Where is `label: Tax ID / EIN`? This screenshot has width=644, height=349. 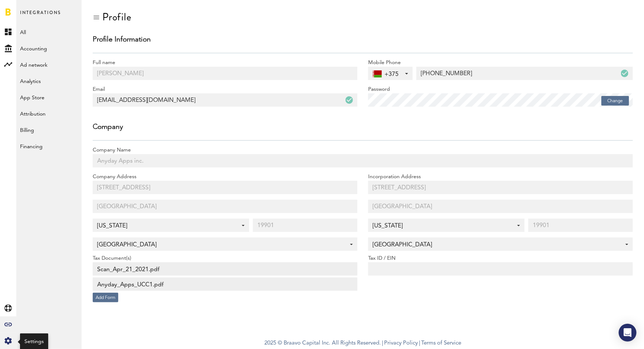 label: Tax ID / EIN is located at coordinates (501, 258).